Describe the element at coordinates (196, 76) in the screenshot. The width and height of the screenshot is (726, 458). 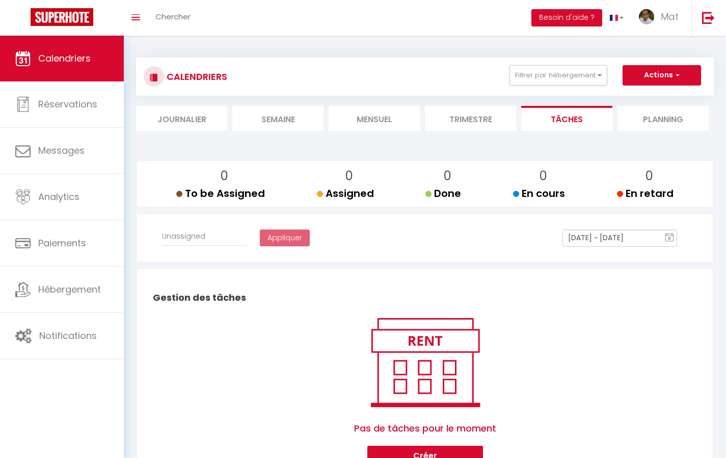
I see `h3: CALENDRIERS` at that location.